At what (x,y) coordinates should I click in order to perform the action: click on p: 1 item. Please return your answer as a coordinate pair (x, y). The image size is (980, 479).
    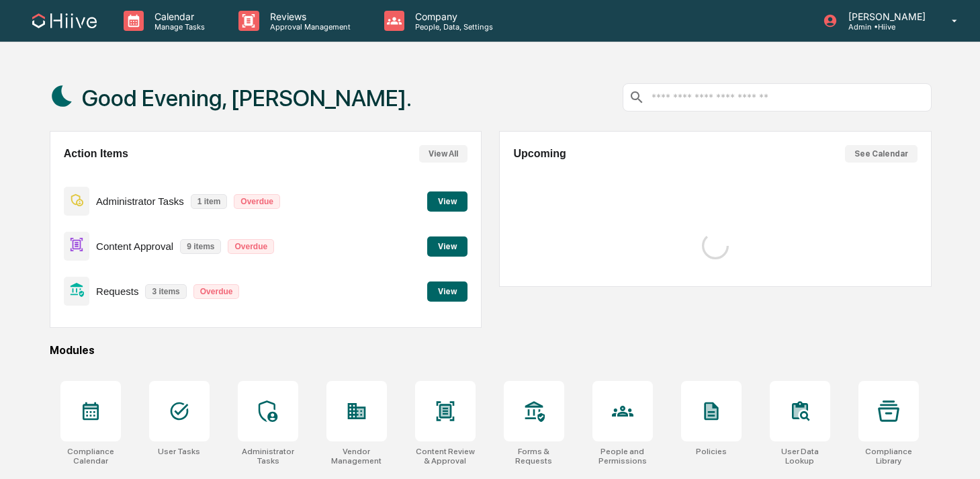
    Looking at the image, I should click on (209, 202).